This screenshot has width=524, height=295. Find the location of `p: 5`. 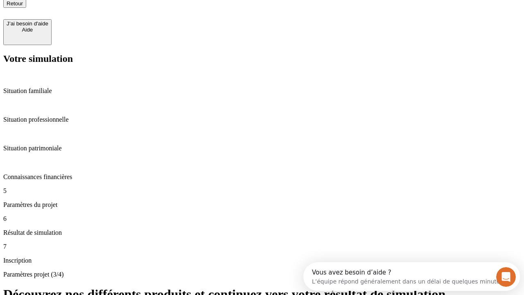

p: 5 is located at coordinates (262, 191).